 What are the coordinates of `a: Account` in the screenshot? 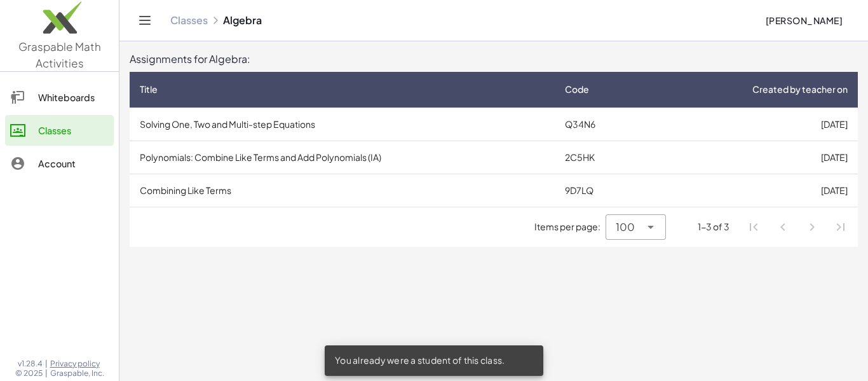 It's located at (59, 163).